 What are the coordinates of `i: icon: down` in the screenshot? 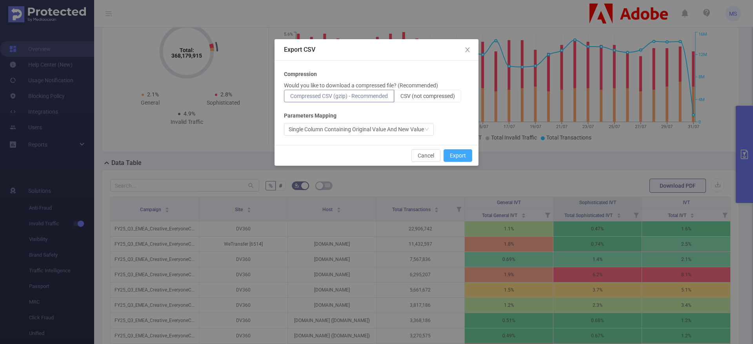 It's located at (427, 130).